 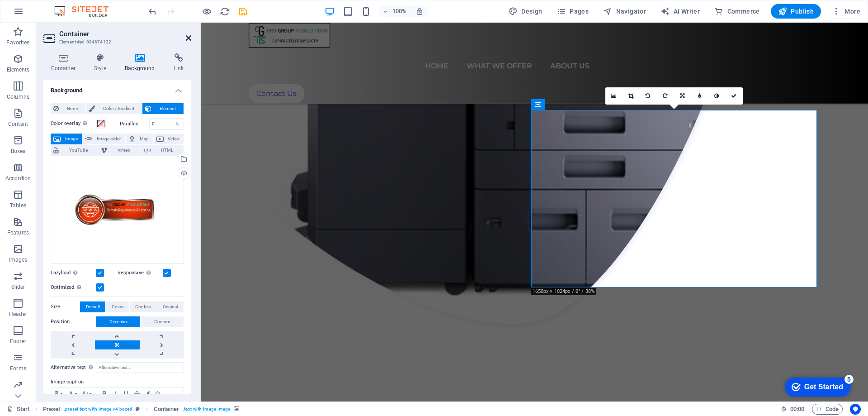 What do you see at coordinates (18, 369) in the screenshot?
I see `p: Forms` at bounding box center [18, 369].